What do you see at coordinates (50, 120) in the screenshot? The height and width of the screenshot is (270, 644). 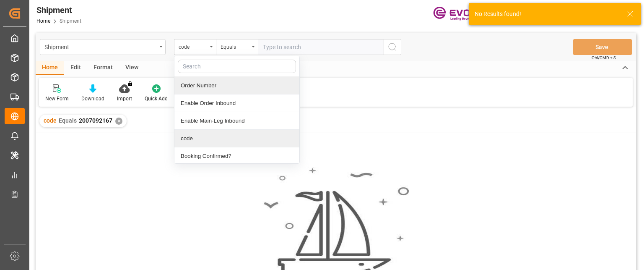 I see `span: code` at bounding box center [50, 120].